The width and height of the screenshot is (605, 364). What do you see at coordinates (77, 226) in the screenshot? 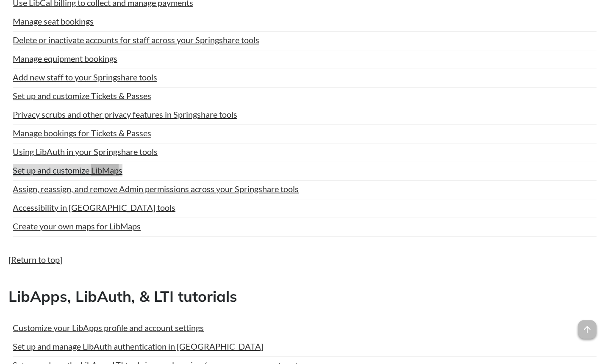
I see `a: Create your own maps for LibMaps` at bounding box center [77, 226].